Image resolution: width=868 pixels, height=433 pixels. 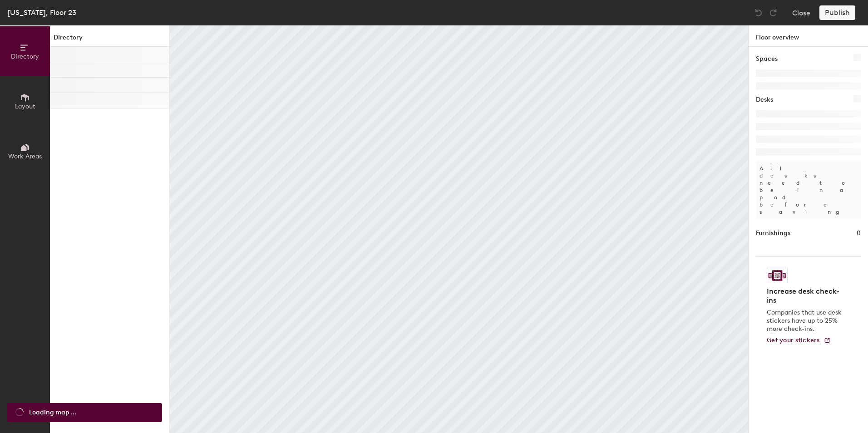 I want to click on button: Close, so click(x=801, y=13).